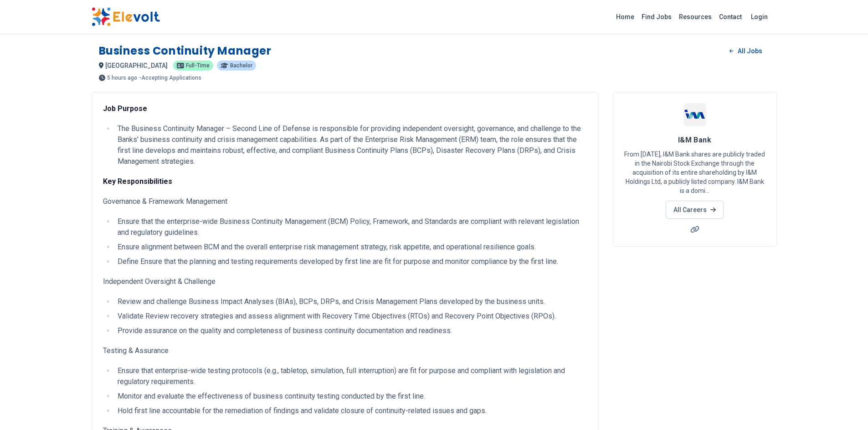  I want to click on span: Full-time, so click(198, 65).